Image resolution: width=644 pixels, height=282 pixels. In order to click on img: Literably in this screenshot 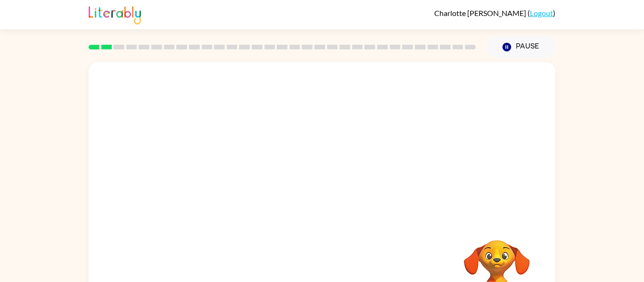, I will do `click(114, 14)`.